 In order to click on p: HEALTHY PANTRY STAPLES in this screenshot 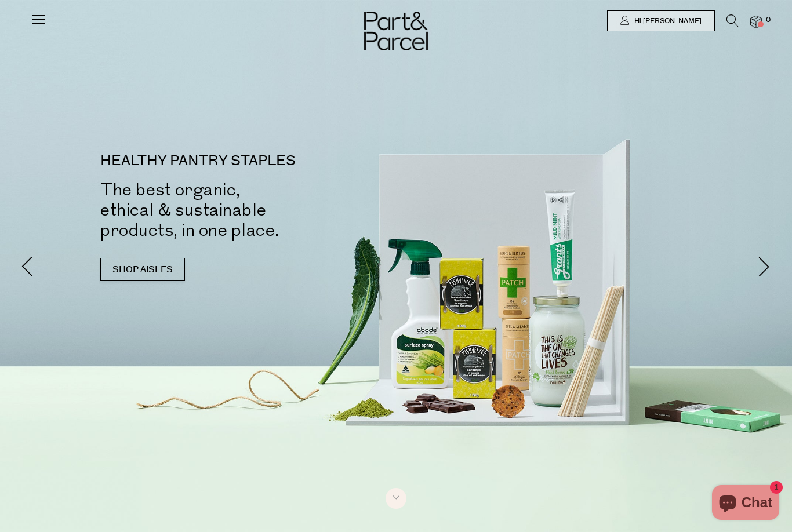, I will do `click(257, 161)`.